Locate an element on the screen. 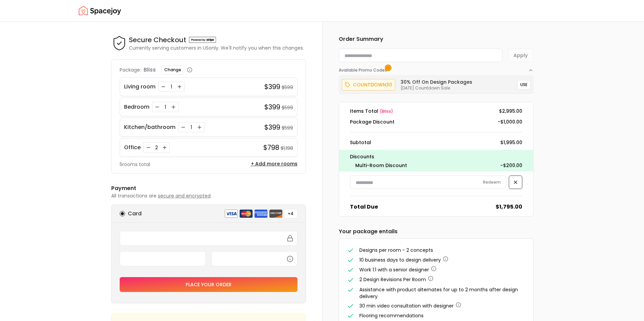 This screenshot has width=644, height=321. span: Available Promo Codes is located at coordinates (364, 70).